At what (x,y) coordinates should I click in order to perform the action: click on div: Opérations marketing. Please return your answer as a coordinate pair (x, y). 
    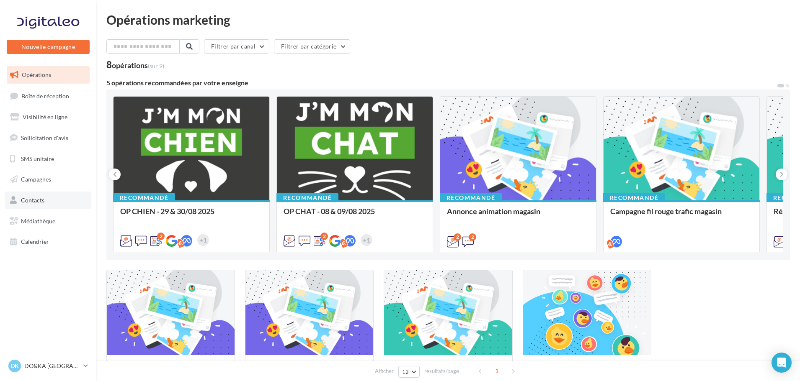
    Looking at the image, I should click on (448, 20).